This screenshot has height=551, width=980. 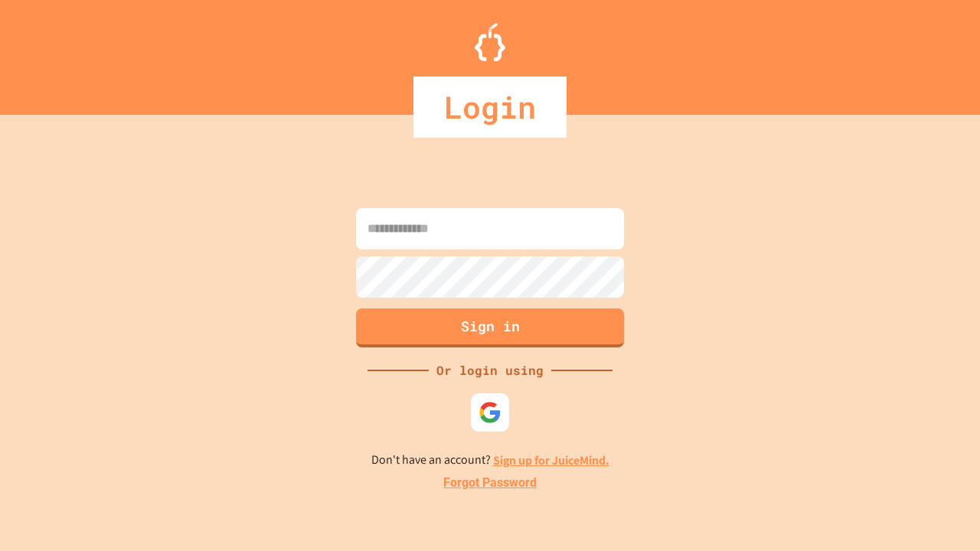 I want to click on img: google-icon.svg, so click(x=490, y=412).